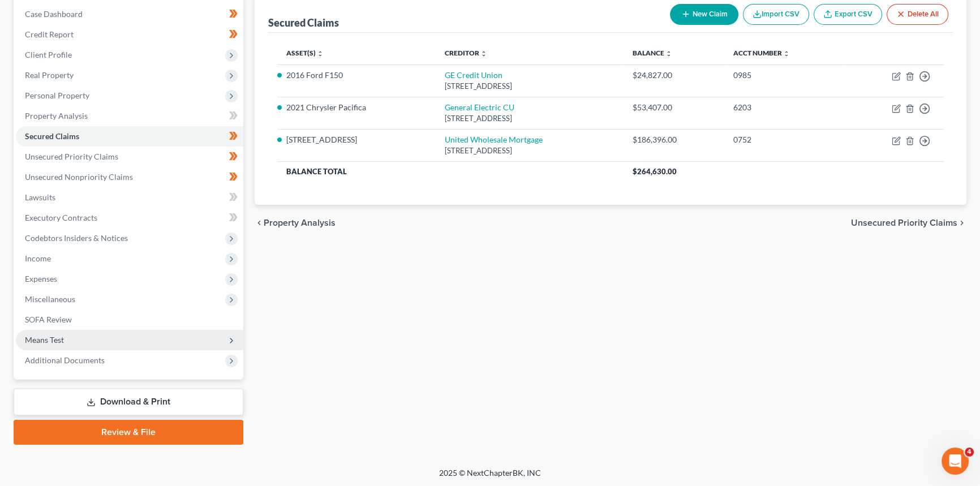  I want to click on a: Export CSV, so click(847, 14).